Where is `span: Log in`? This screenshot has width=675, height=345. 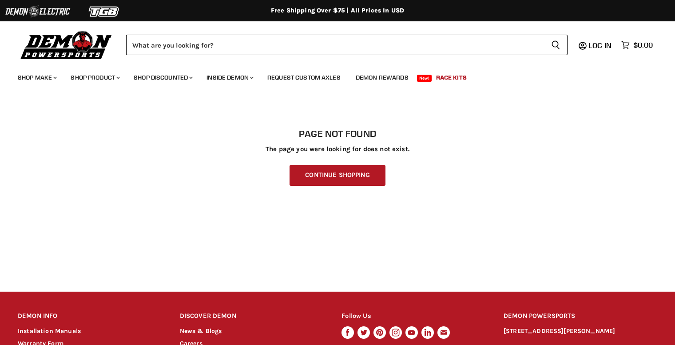 span: Log in is located at coordinates (600, 45).